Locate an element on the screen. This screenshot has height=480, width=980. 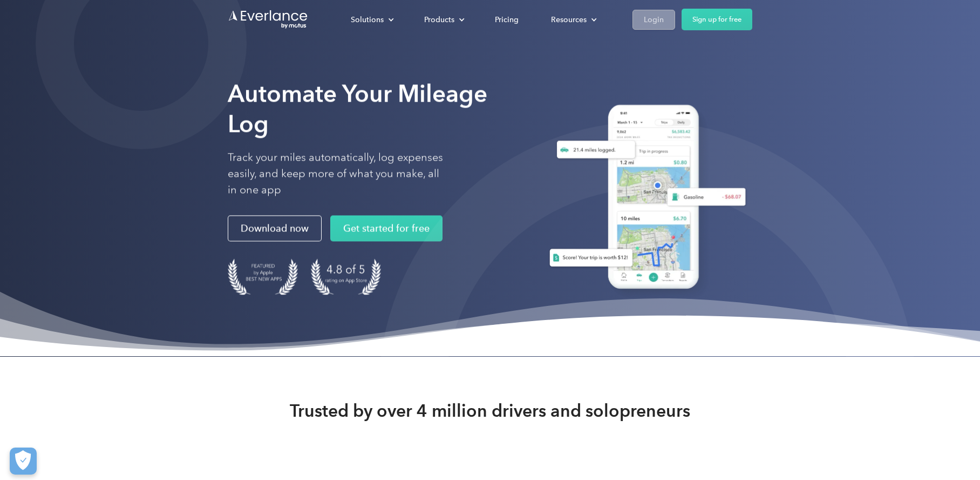
button: Cookies Settings is located at coordinates (23, 461).